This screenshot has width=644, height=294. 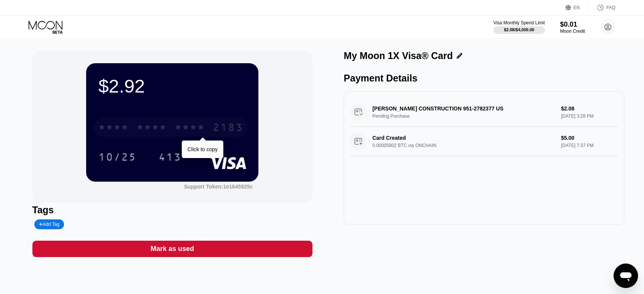 I want to click on div: Payment Details, so click(x=484, y=78).